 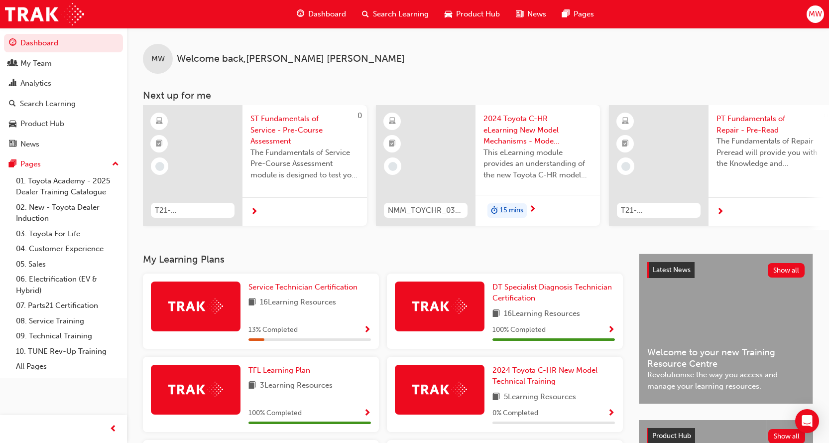 I want to click on span: The Fundamentals of Service Pre-Course Assessment module is designed to test your learning and un..., so click(x=305, y=164).